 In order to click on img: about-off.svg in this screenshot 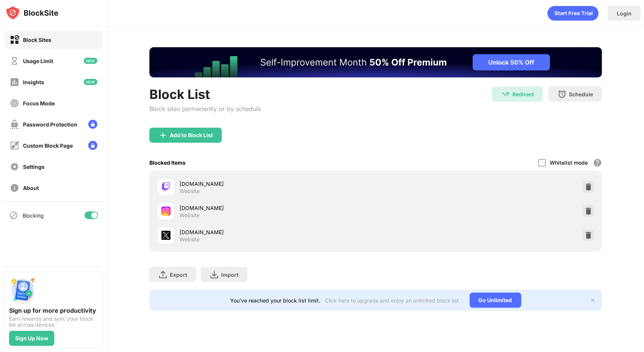, I will do `click(14, 188)`.